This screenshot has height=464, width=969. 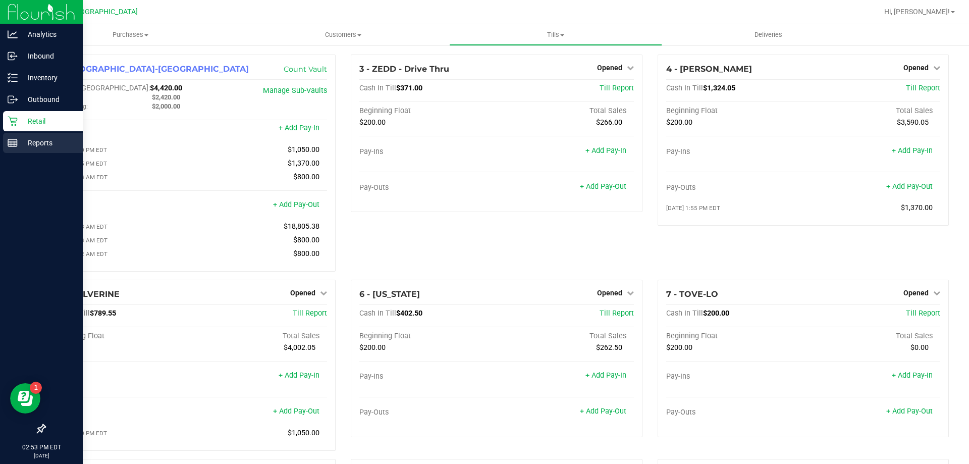 I want to click on span: $402.50, so click(x=409, y=313).